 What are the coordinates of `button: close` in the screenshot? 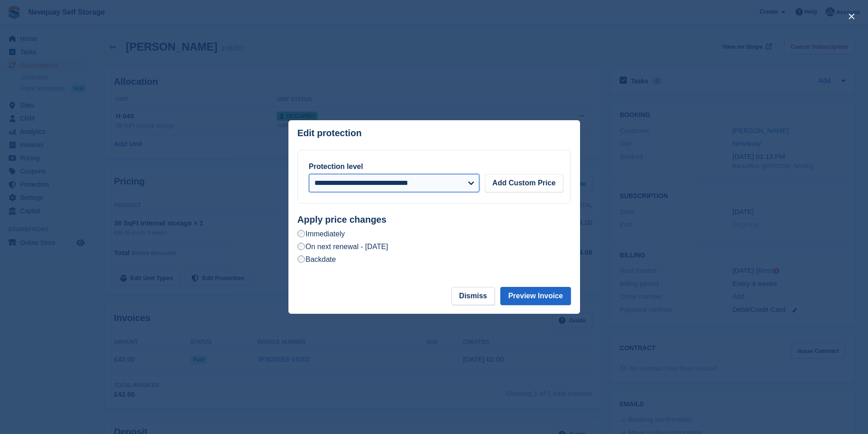 It's located at (852, 16).